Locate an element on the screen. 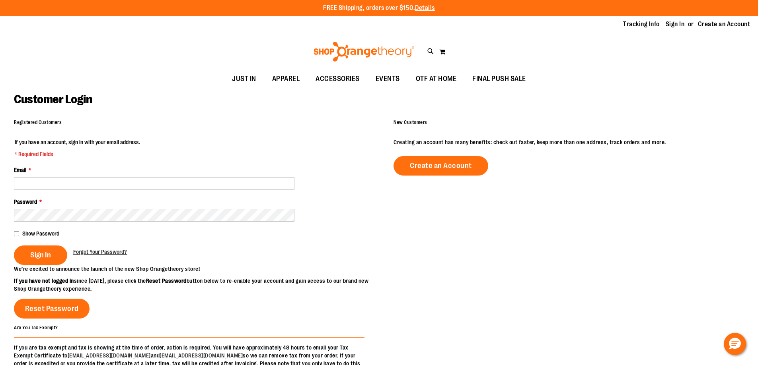  a: OTF AT HOME is located at coordinates (436, 79).